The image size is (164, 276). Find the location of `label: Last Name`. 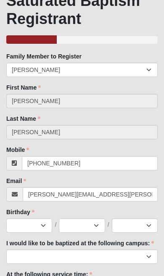

label: Last Name is located at coordinates (23, 119).